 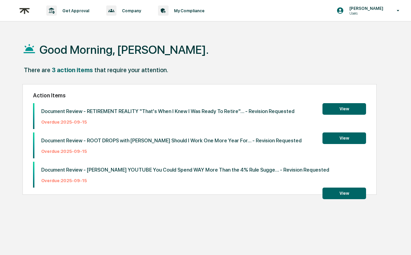 I want to click on h2: Action Items, so click(x=199, y=95).